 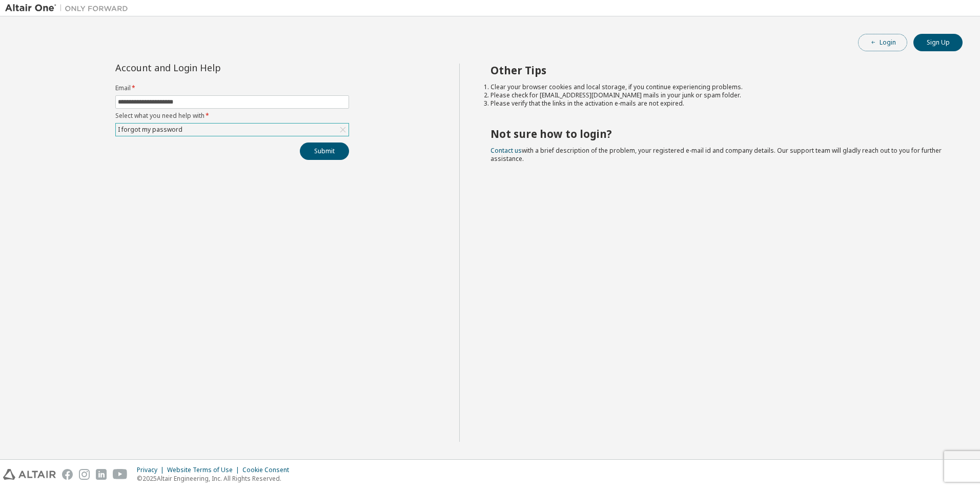 I want to click on h2: Other Tips, so click(x=717, y=70).